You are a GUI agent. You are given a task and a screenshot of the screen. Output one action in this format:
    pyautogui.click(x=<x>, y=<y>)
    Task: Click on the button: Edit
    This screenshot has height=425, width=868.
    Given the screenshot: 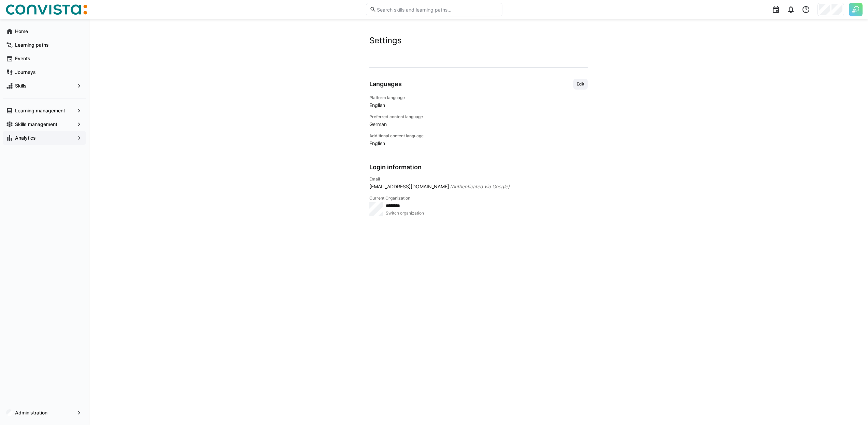 What is the action you would take?
    pyautogui.click(x=580, y=84)
    